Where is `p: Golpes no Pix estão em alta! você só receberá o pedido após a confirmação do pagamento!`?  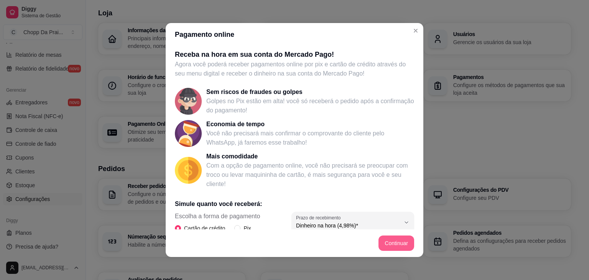
p: Golpes no Pix estão em alta! você só receberá o pedido após a confirmação do pagamento! is located at coordinates (310, 106).